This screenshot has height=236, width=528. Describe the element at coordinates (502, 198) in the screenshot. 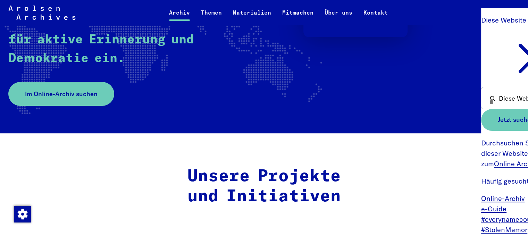

I see `a: Online-Archiv` at that location.